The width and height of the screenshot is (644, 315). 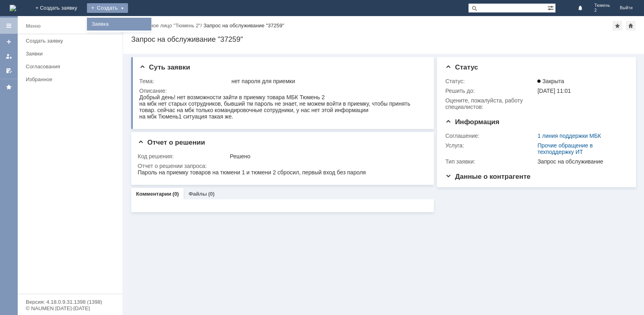 What do you see at coordinates (72, 66) in the screenshot?
I see `a: Согласования` at bounding box center [72, 66].